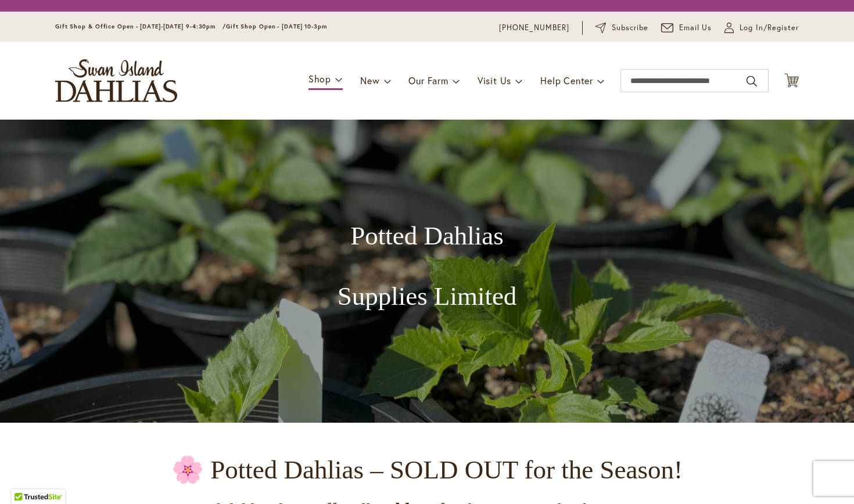 The height and width of the screenshot is (504, 854). What do you see at coordinates (428, 80) in the screenshot?
I see `span: Our Farm` at bounding box center [428, 80].